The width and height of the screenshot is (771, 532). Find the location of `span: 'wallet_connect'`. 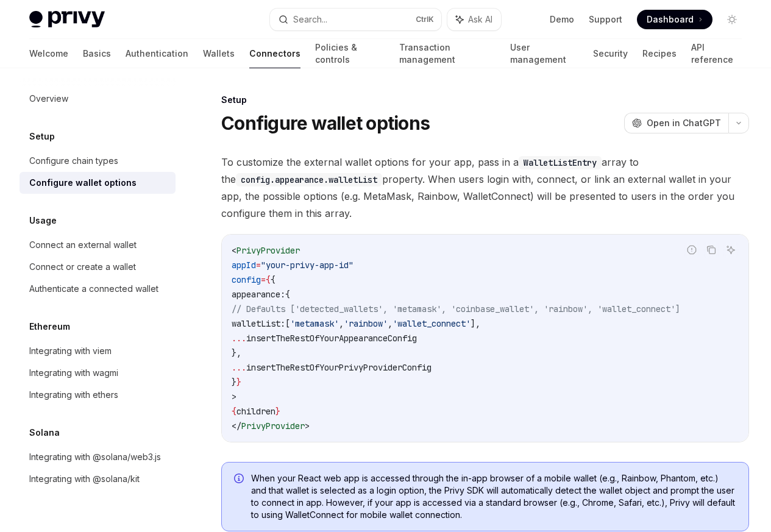

span: 'wallet_connect' is located at coordinates (431, 323).